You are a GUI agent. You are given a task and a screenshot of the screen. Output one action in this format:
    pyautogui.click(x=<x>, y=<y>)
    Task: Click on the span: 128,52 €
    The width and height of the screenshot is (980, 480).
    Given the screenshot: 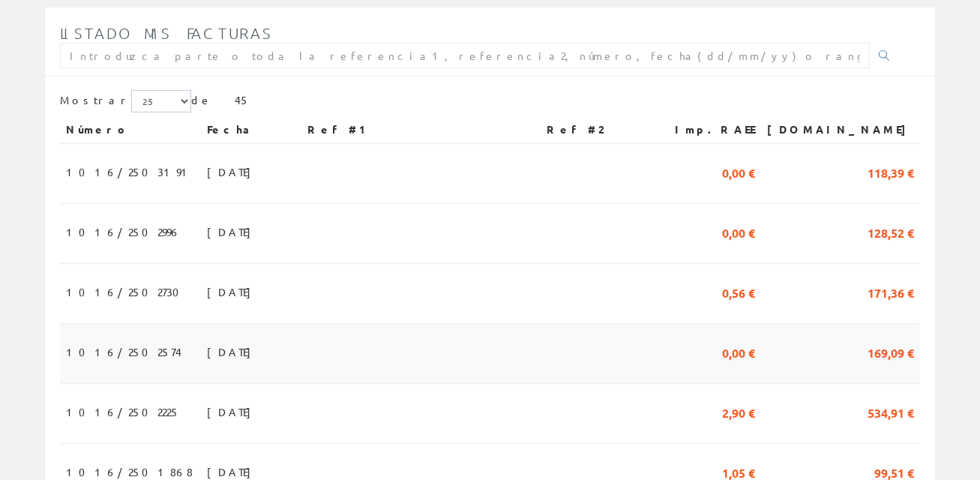 What is the action you would take?
    pyautogui.click(x=891, y=231)
    